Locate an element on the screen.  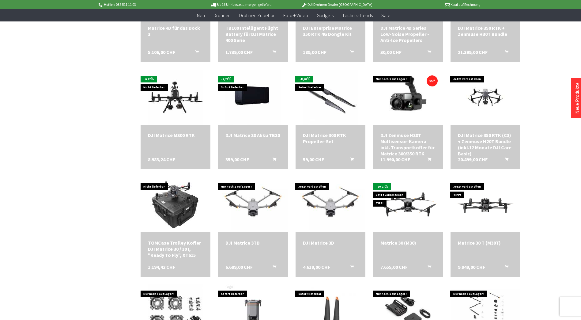
a: Drohnen Zubehör is located at coordinates (257, 15).